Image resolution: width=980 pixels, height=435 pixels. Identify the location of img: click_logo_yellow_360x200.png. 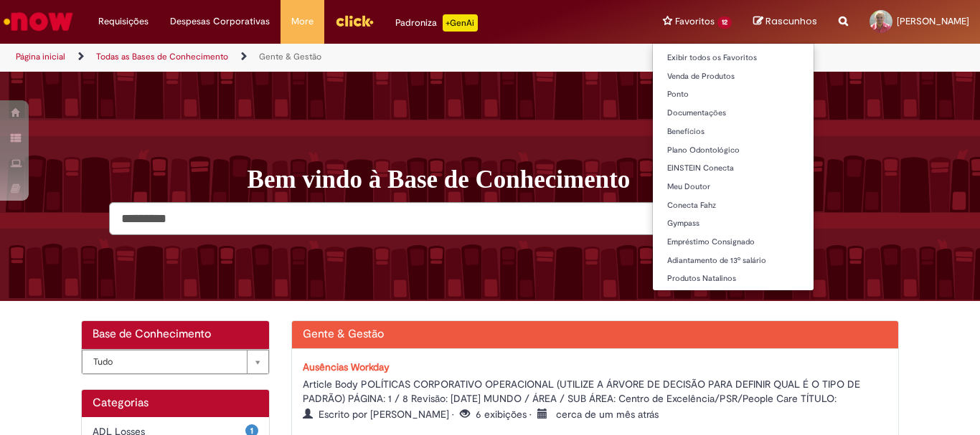
(354, 21).